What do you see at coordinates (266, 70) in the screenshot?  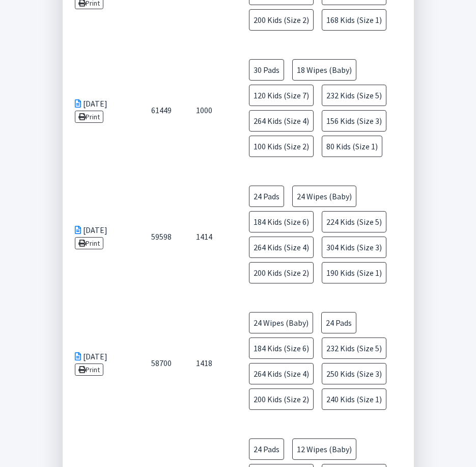 I see `span: 30 Pads` at bounding box center [266, 70].